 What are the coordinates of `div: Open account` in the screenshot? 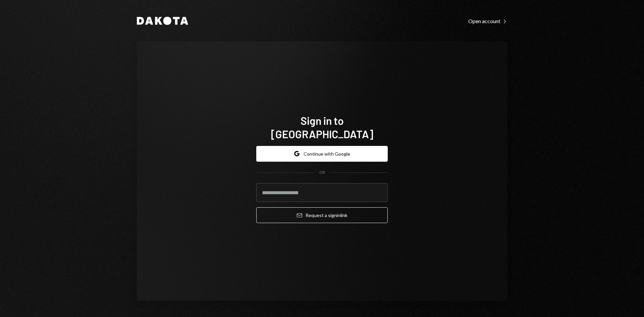 It's located at (488, 21).